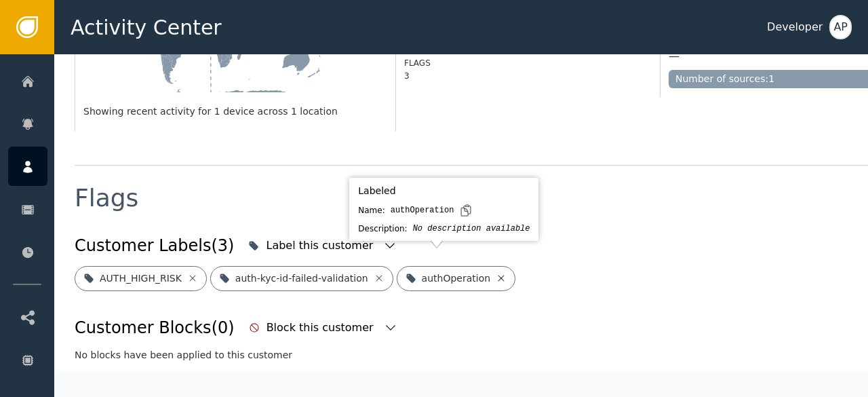  What do you see at coordinates (371, 210) in the screenshot?
I see `div: Name:` at bounding box center [371, 210].